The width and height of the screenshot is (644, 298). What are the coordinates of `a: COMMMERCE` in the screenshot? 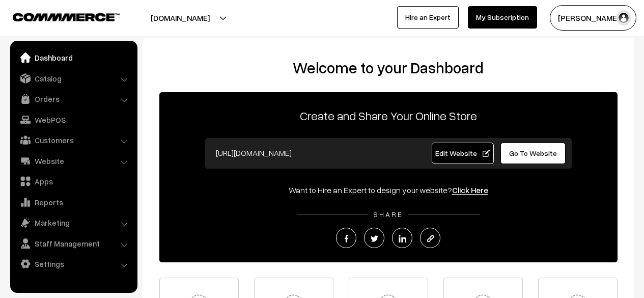 It's located at (57, 16).